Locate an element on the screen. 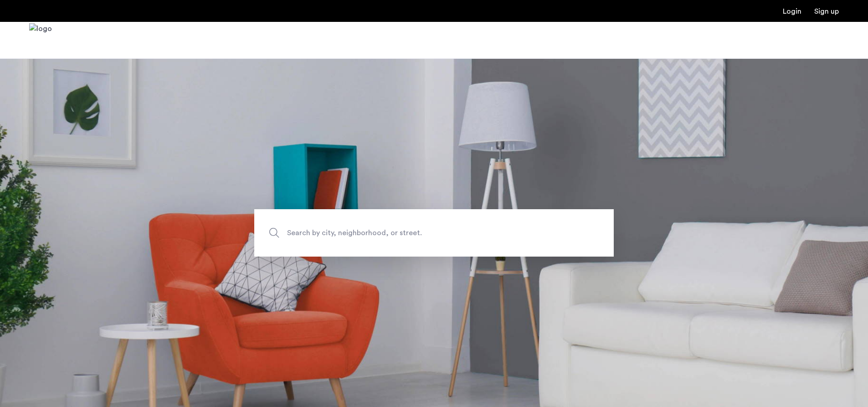 The image size is (868, 407). a: Login is located at coordinates (792, 12).